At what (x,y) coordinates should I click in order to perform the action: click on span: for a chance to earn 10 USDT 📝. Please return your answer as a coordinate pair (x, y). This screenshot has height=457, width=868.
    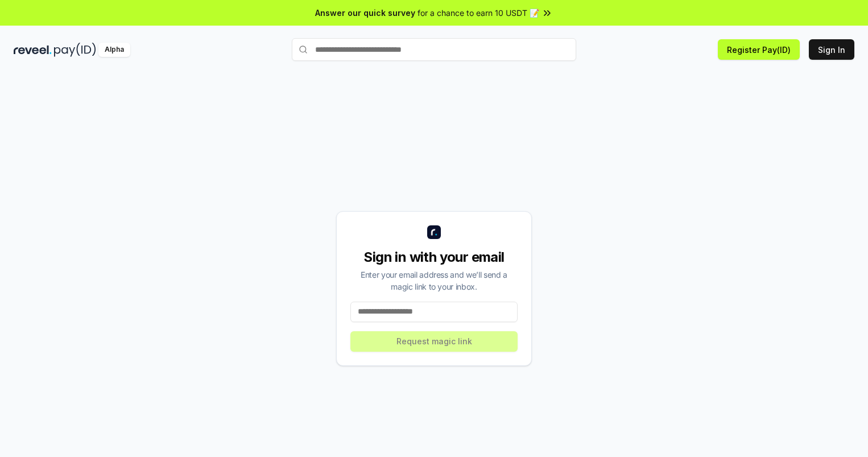
    Looking at the image, I should click on (479, 13).